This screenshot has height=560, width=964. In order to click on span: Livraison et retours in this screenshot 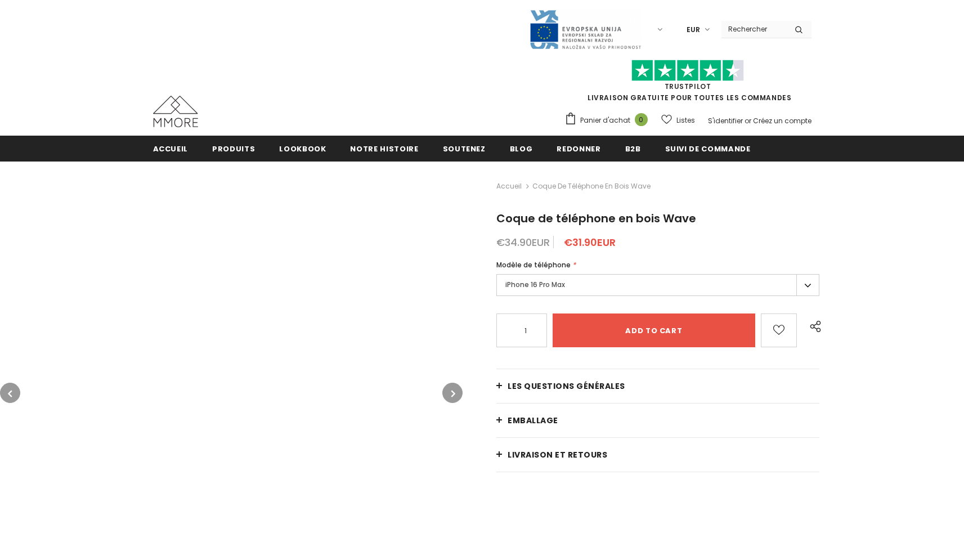, I will do `click(557, 455)`.